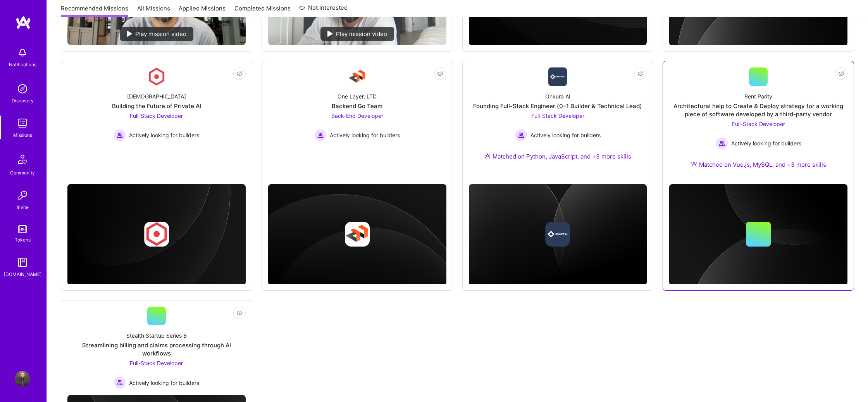  Describe the element at coordinates (558, 120) in the screenshot. I see `a: Company LogoOnkura AIFounding Full-Stack Engineer (0–1 Builder & Technical Lead)Full-Stack Develo...` at that location.